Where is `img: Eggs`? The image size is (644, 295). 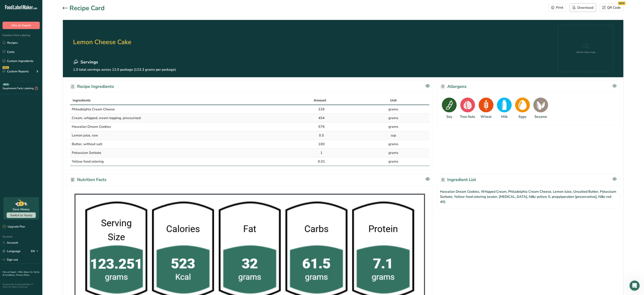
img: Eggs is located at coordinates (523, 105).